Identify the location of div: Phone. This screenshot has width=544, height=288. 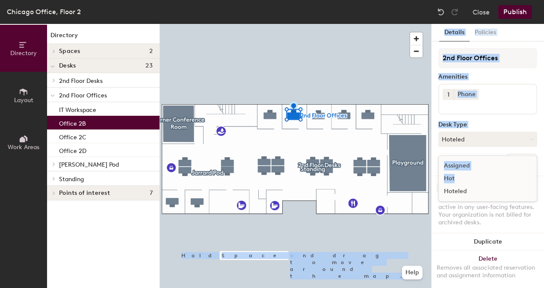
(466, 95).